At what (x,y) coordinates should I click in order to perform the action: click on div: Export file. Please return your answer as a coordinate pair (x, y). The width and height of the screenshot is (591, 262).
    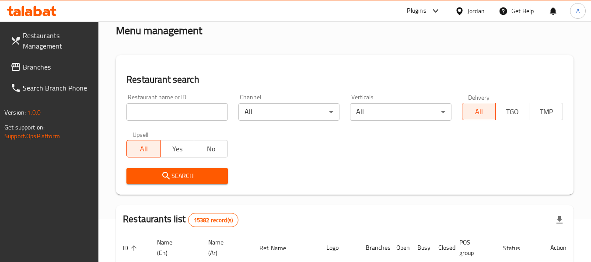
    Looking at the image, I should click on (560, 220).